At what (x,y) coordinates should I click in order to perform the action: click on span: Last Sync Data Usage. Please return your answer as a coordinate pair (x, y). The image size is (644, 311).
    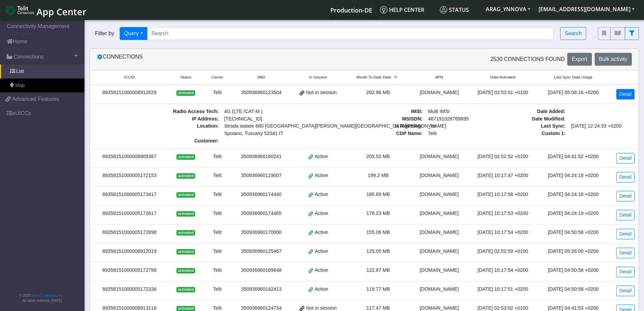
    Looking at the image, I should click on (573, 77).